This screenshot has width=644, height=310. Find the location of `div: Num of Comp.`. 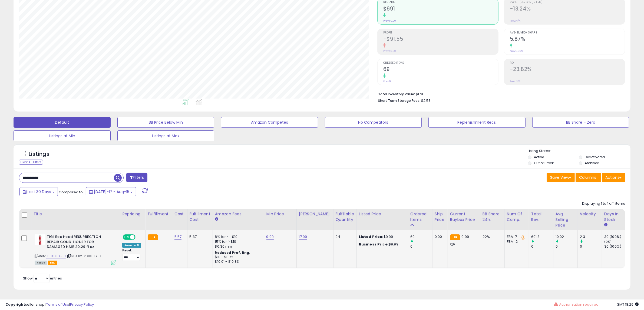

div: Num of Comp. is located at coordinates (517, 217).